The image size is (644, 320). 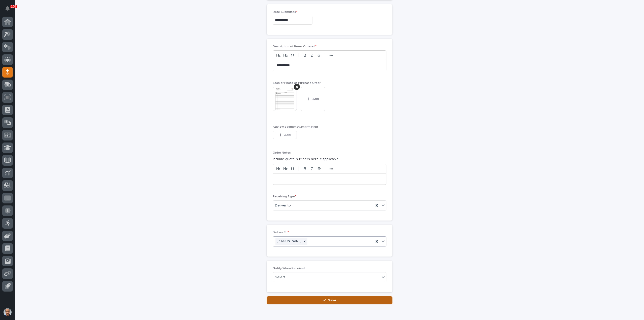 What do you see at coordinates (330, 159) in the screenshot?
I see `p: include quote numbers here if applicable` at bounding box center [330, 159].